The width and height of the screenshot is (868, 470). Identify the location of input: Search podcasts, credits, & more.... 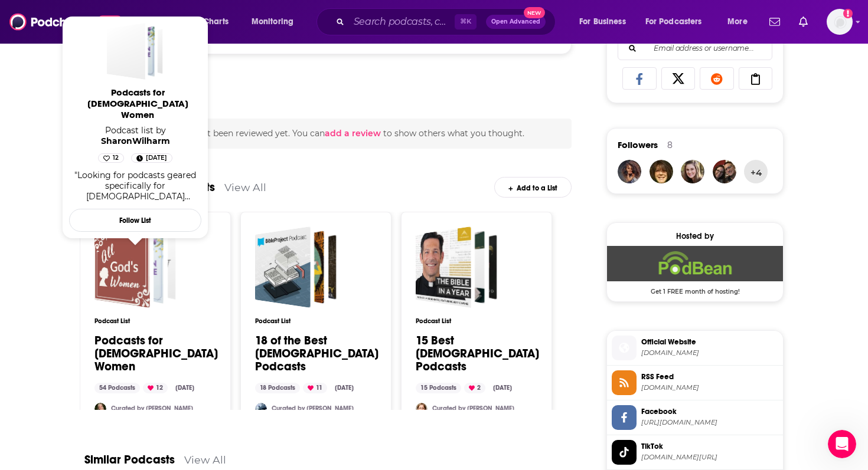
(401, 22).